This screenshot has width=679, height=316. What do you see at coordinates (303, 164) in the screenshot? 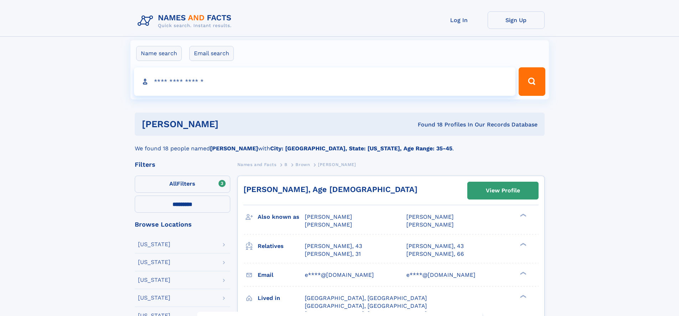
I see `a: Brown` at bounding box center [303, 164].